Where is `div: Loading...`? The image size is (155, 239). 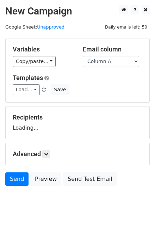
div: Loading... is located at coordinates (77, 123).